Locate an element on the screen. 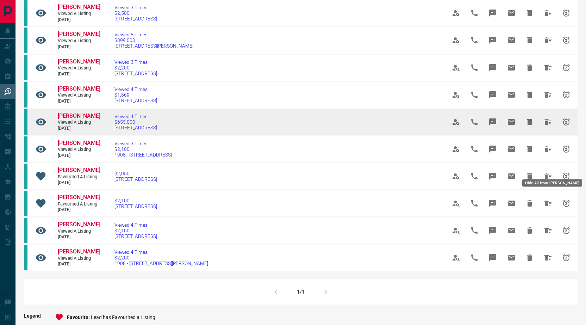  span: $2,200 is located at coordinates (136, 68).